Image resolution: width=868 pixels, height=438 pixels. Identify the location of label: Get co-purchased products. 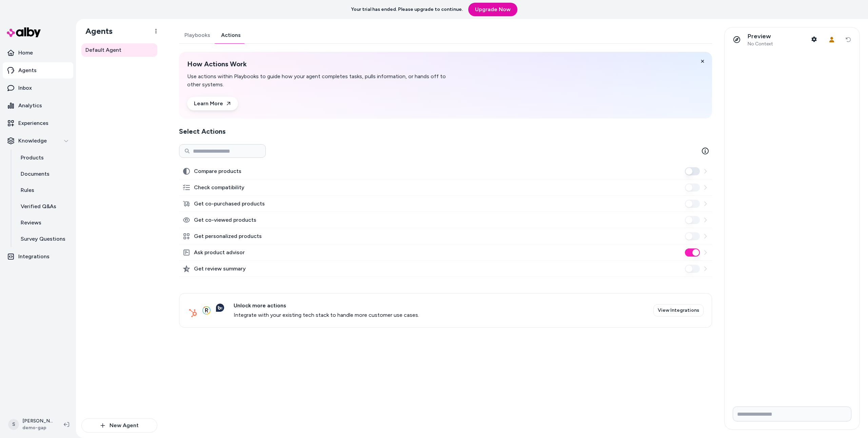
(229, 204).